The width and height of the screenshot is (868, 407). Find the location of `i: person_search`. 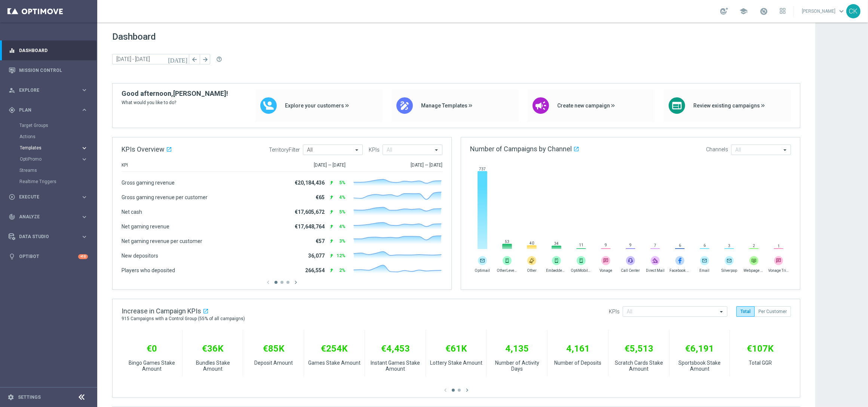

i: person_search is located at coordinates (12, 90).